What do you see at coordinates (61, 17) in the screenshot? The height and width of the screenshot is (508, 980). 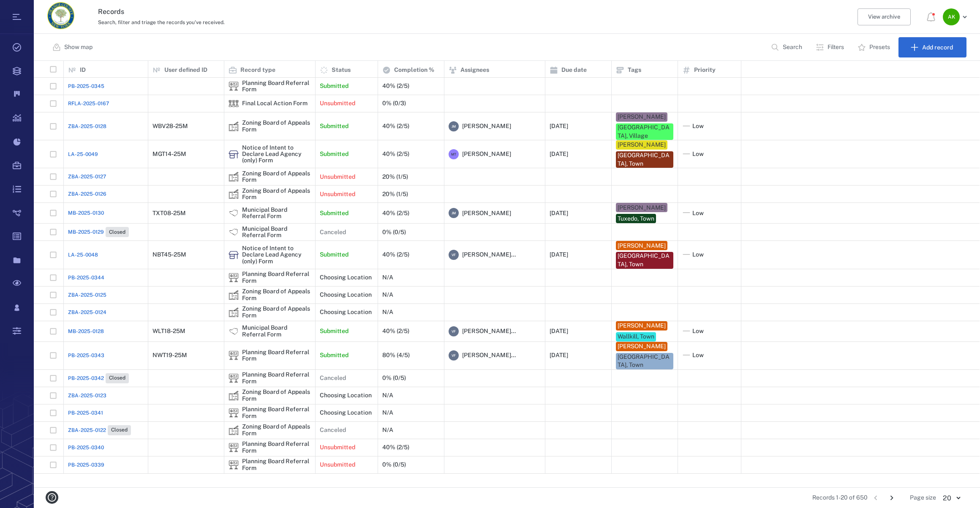 I see `a: Go home` at bounding box center [61, 17].